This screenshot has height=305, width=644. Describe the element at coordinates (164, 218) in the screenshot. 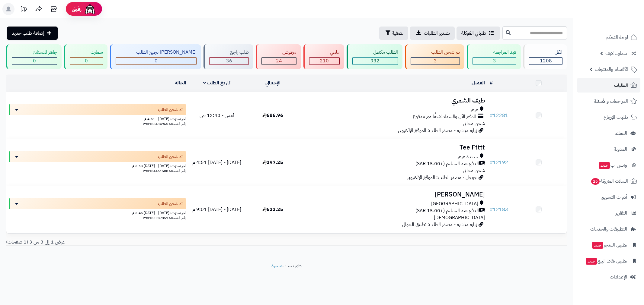

I see `span: رقم الشحنة: 293103987351` at that location.